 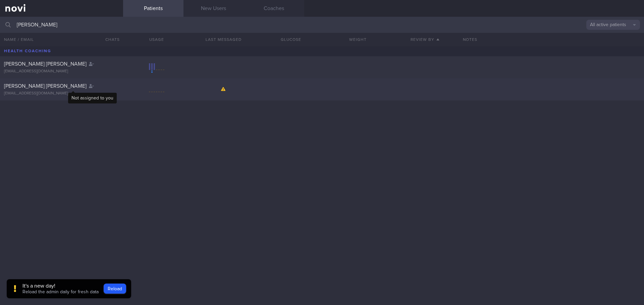 I want to click on div: Usage, so click(x=157, y=40).